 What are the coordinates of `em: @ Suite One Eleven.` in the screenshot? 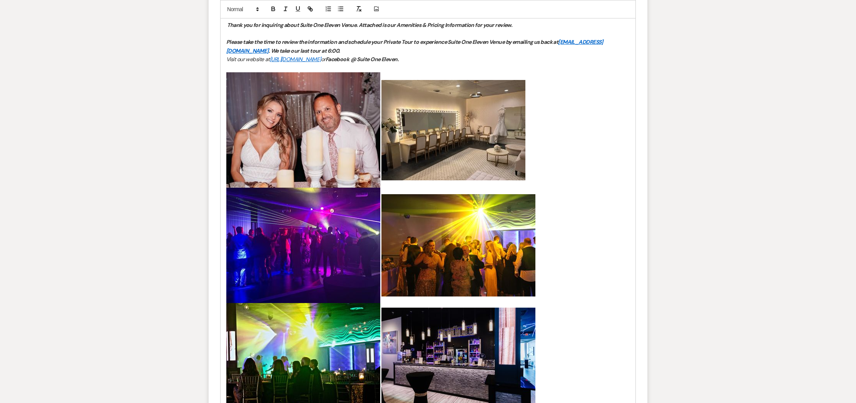 It's located at (374, 59).